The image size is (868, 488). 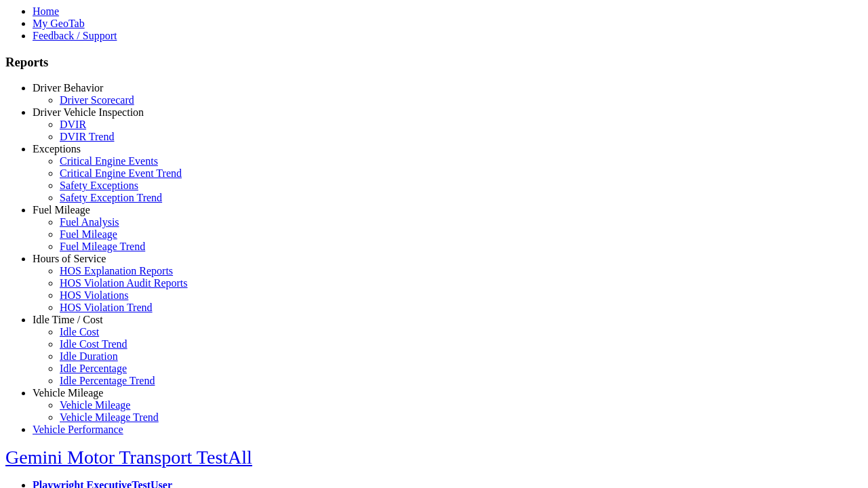 What do you see at coordinates (103, 246) in the screenshot?
I see `a: Fuel Mileage Trend` at bounding box center [103, 246].